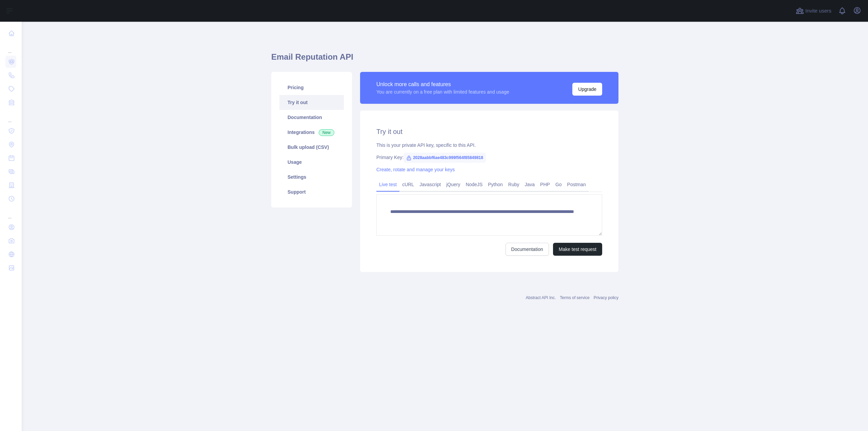 Image resolution: width=868 pixels, height=431 pixels. I want to click on a: Java, so click(530, 184).